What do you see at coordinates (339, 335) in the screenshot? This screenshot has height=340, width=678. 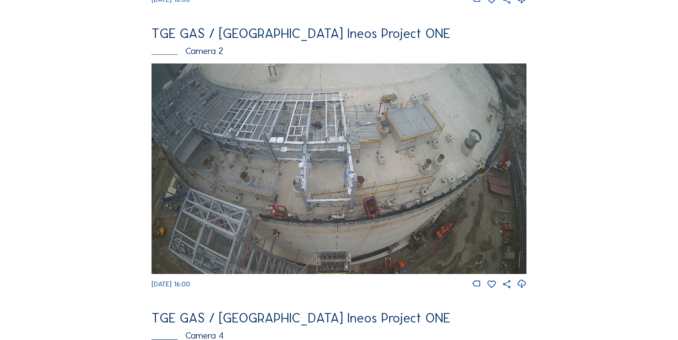 I see `div: Camera 4` at bounding box center [339, 335].